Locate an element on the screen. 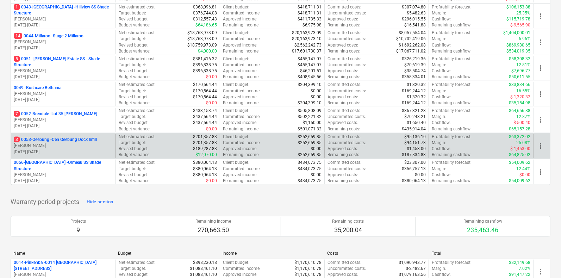  p: 6.96% is located at coordinates (524, 39).